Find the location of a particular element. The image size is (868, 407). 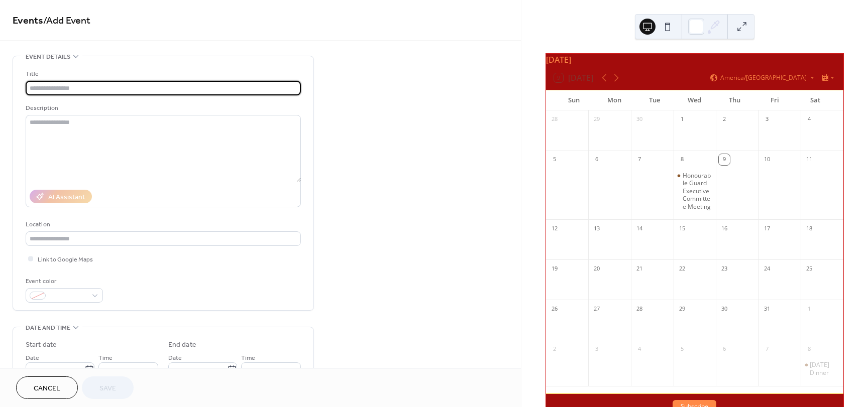

div: Remembrance Day Dinner is located at coordinates (822, 368).